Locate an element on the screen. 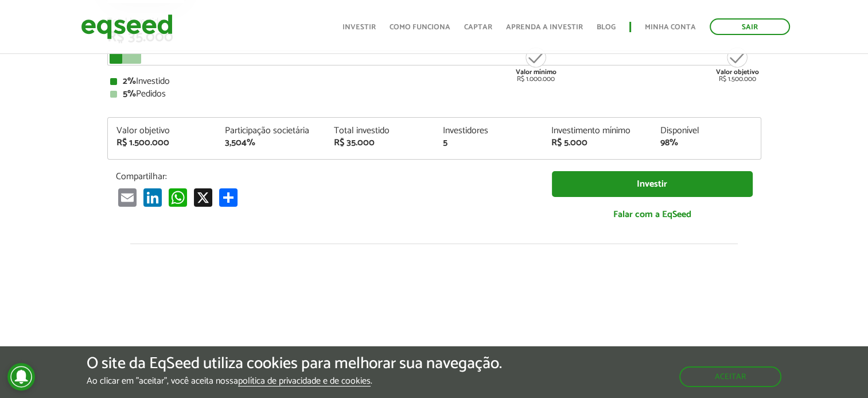 The image size is (868, 398). strong: Valor mínimo is located at coordinates (536, 72).